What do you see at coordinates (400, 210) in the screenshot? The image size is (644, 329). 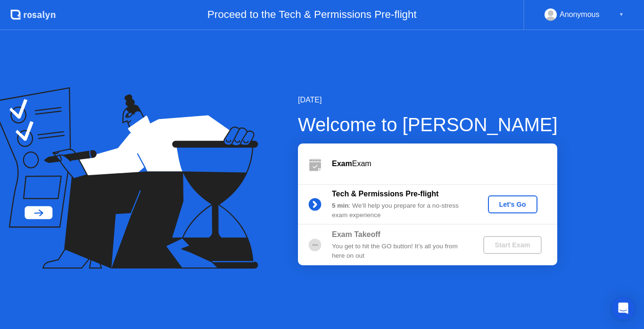 I see `div: : We’ll help you prepare for a no-stress exam experience` at bounding box center [400, 210].